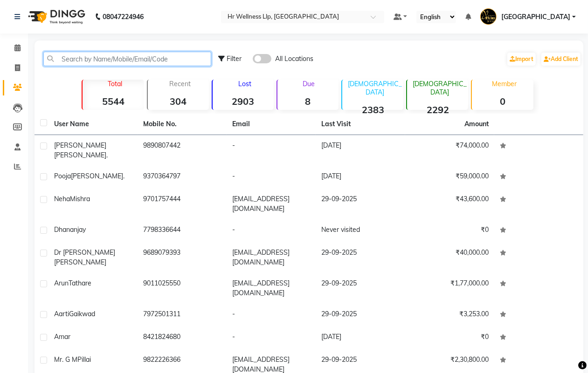  What do you see at coordinates (561, 59) in the screenshot?
I see `a: Add Client` at bounding box center [561, 59].